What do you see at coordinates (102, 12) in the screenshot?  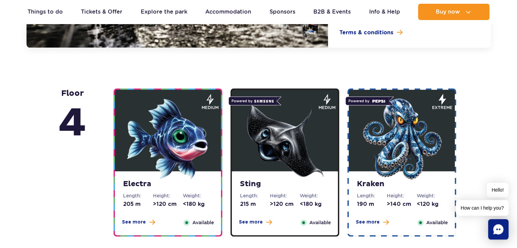 I see `a: Tickets & Offer` at bounding box center [102, 12].